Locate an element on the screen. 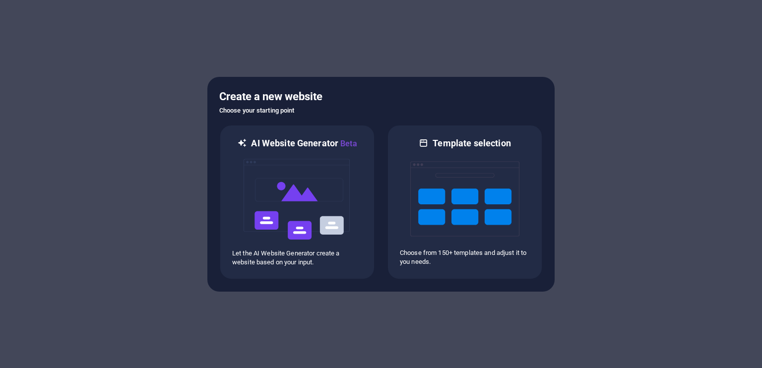 The height and width of the screenshot is (368, 762). h5: Create a new website is located at coordinates (381, 97).